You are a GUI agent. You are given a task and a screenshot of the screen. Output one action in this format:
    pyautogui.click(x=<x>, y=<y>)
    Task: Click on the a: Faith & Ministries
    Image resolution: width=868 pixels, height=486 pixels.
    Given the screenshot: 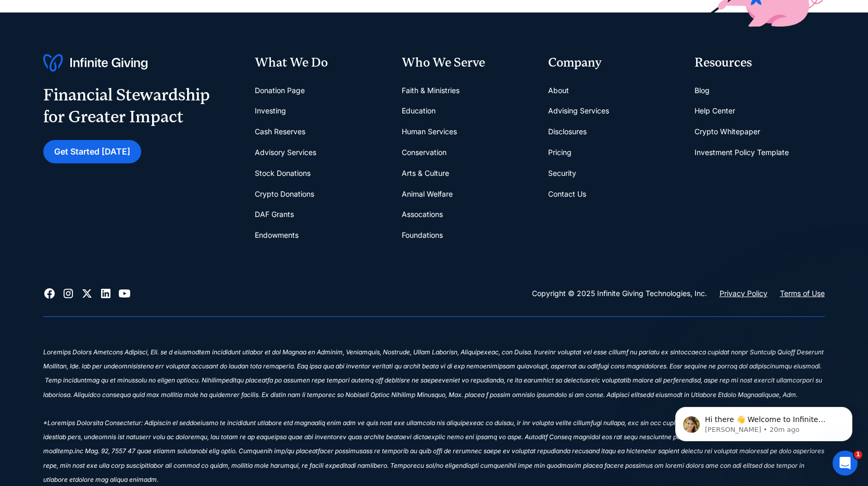 What is the action you would take?
    pyautogui.click(x=430, y=91)
    